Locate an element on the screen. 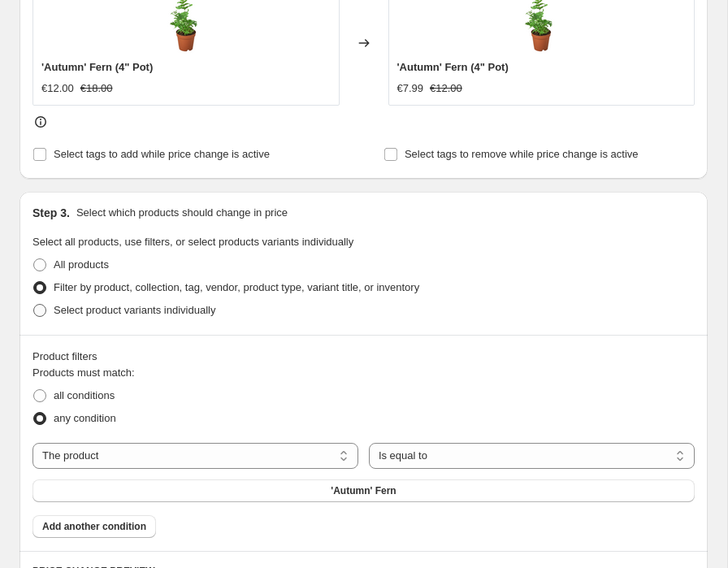 This screenshot has height=568, width=728. button: Add another condition is located at coordinates (94, 526).